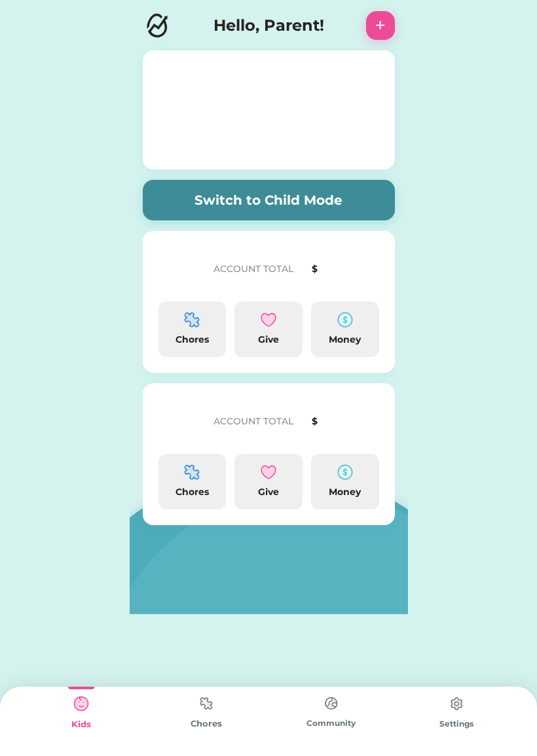  What do you see at coordinates (81, 704) in the screenshot?
I see `img: type%3Dkids%2C%20state%3Dselected.svg` at bounding box center [81, 704].